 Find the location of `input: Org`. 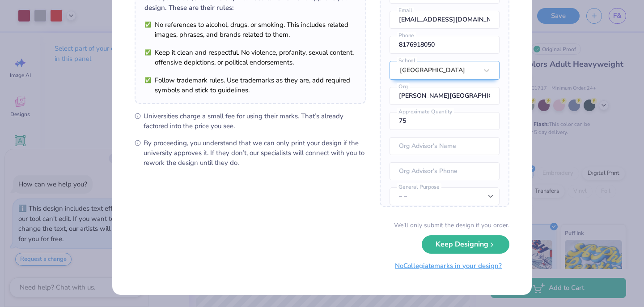

input: Org is located at coordinates (445, 96).